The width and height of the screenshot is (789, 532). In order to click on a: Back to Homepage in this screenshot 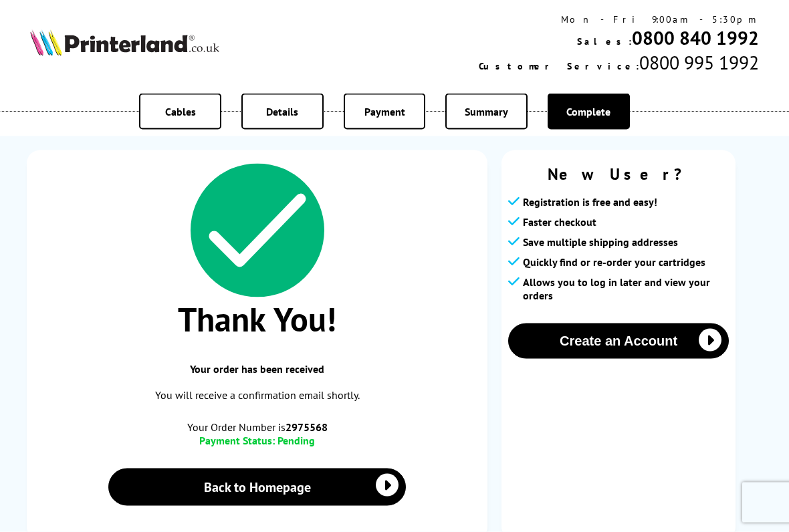, I will do `click(257, 487)`.